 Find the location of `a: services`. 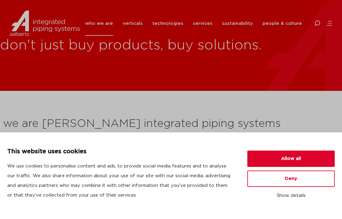

a: services is located at coordinates (203, 23).